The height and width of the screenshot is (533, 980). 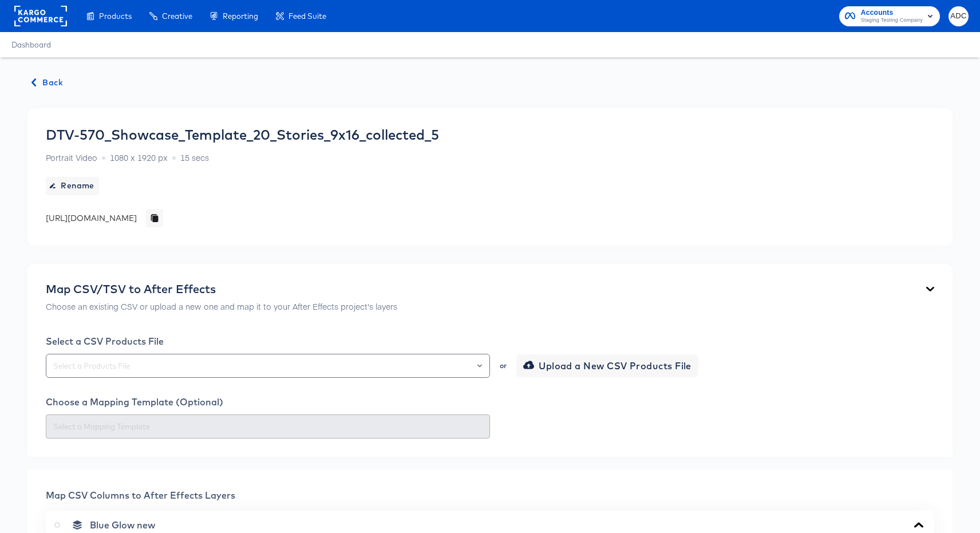 I want to click on span: 1080 x 1920 px, so click(x=138, y=157).